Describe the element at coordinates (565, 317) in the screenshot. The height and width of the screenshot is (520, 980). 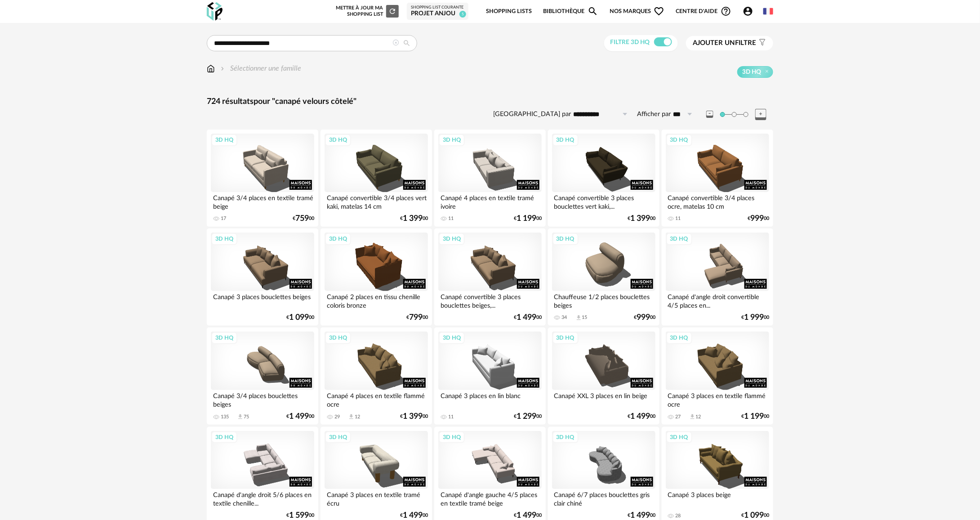
I see `div: 34` at that location.